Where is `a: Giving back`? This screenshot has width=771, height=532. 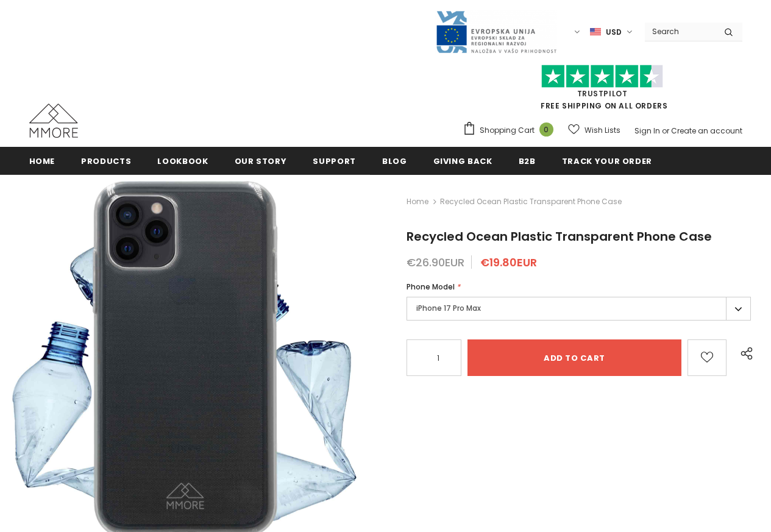 a: Giving back is located at coordinates (462, 160).